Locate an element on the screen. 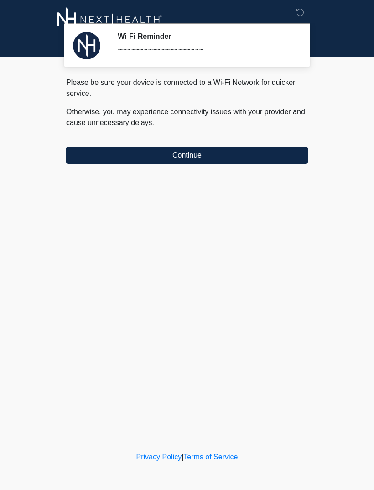 This screenshot has height=490, width=374. button: Continue is located at coordinates (187, 155).